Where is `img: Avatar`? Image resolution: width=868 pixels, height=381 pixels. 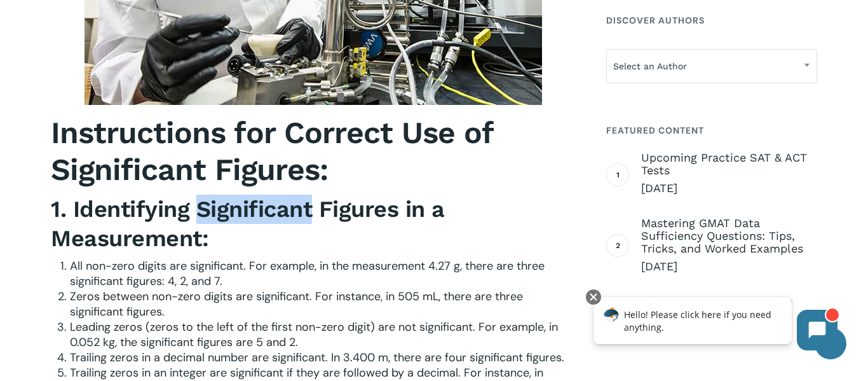 img: Avatar is located at coordinates (31, 28).